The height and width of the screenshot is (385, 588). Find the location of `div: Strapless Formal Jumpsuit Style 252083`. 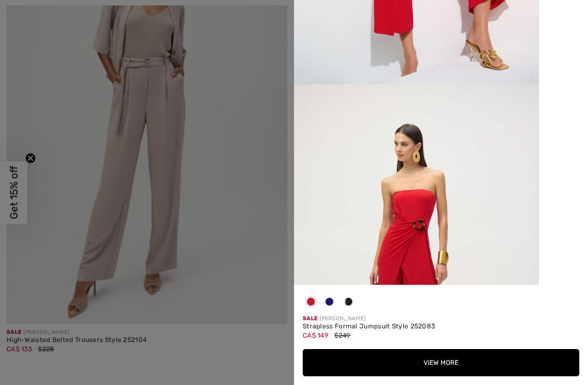

div: Strapless Formal Jumpsuit Style 252083 is located at coordinates (441, 327).